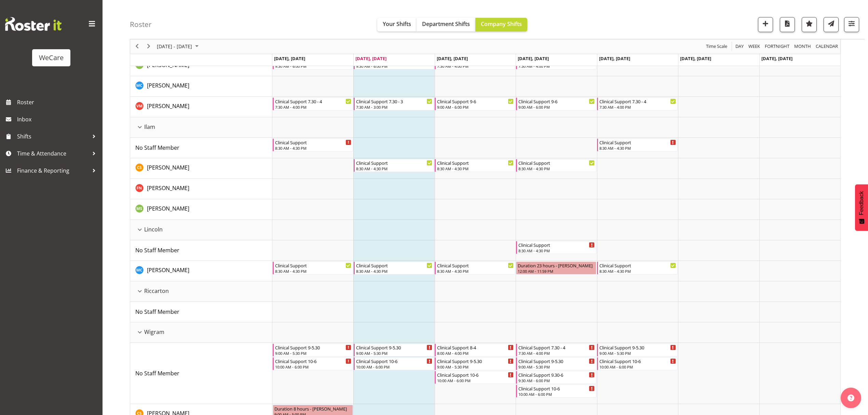  What do you see at coordinates (201, 291) in the screenshot?
I see `td: Riccarton resource` at bounding box center [201, 291].